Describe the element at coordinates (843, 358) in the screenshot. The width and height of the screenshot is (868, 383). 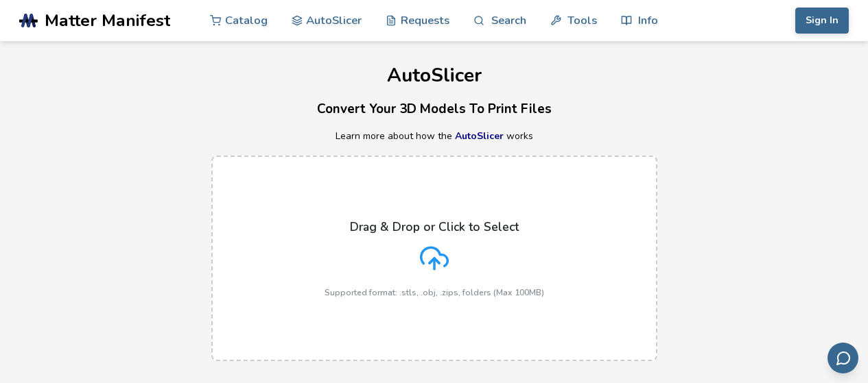
I see `button: Send feedback via email` at that location.